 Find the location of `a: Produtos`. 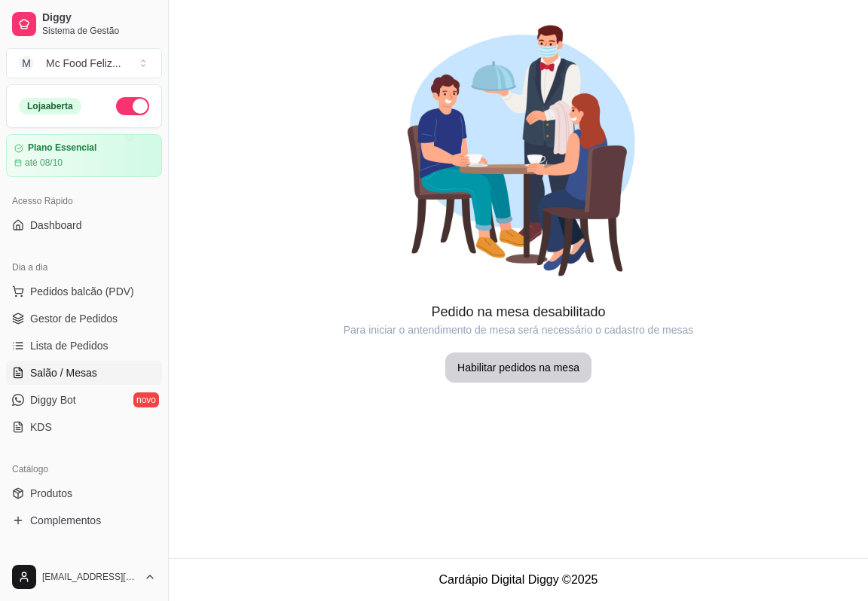

a: Produtos is located at coordinates (84, 493).